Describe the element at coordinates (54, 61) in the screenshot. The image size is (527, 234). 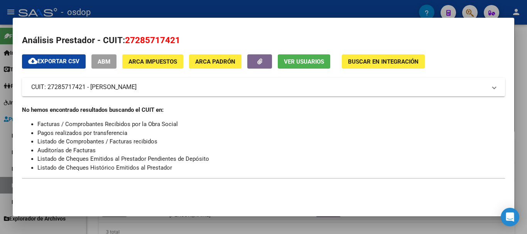
I see `span: Exportar CSV` at that location.